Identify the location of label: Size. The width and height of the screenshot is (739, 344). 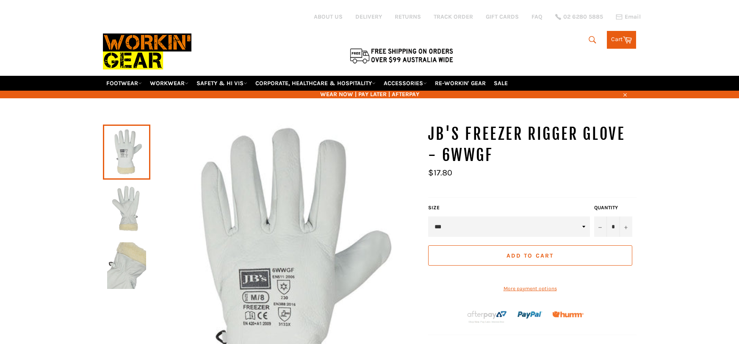
(509, 207).